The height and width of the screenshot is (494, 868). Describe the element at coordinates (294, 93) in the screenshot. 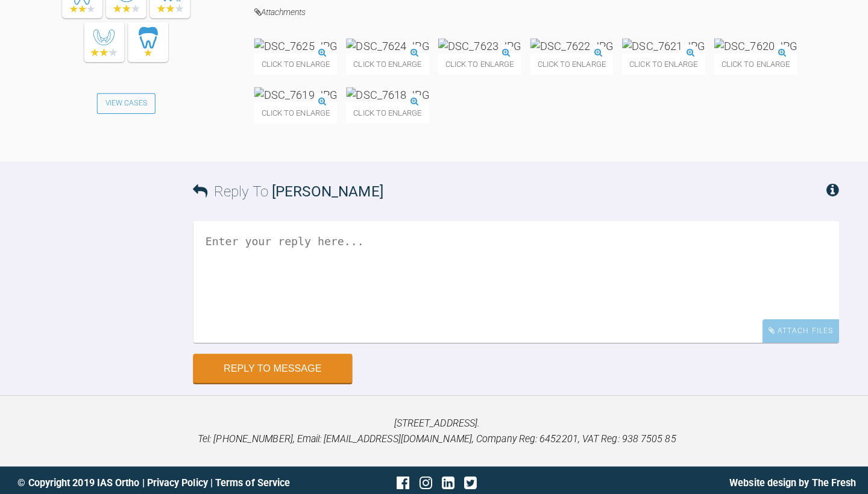

I see `img: DSC_7619.JPG` at that location.